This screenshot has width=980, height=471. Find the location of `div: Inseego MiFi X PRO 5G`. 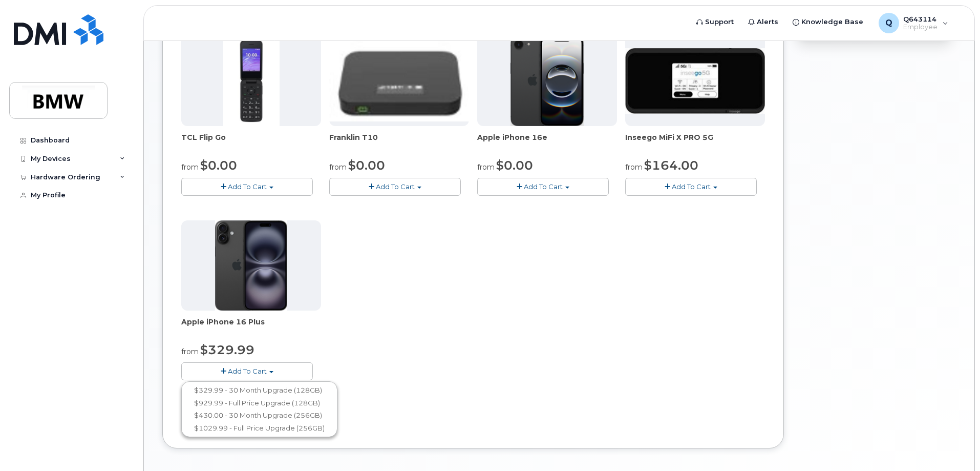

div: Inseego MiFi X PRO 5G is located at coordinates (695, 142).